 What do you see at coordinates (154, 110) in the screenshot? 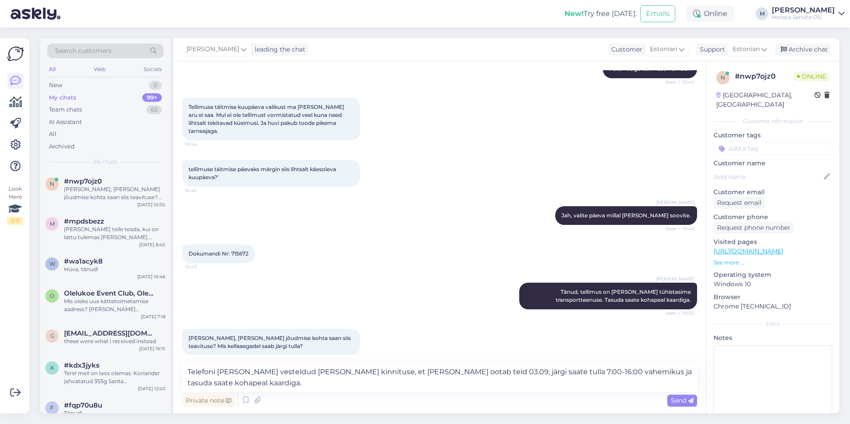
I see `div: 63` at bounding box center [154, 110].